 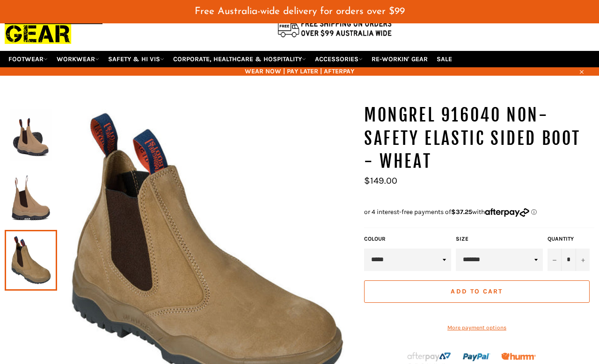 I want to click on label: Size, so click(x=500, y=239).